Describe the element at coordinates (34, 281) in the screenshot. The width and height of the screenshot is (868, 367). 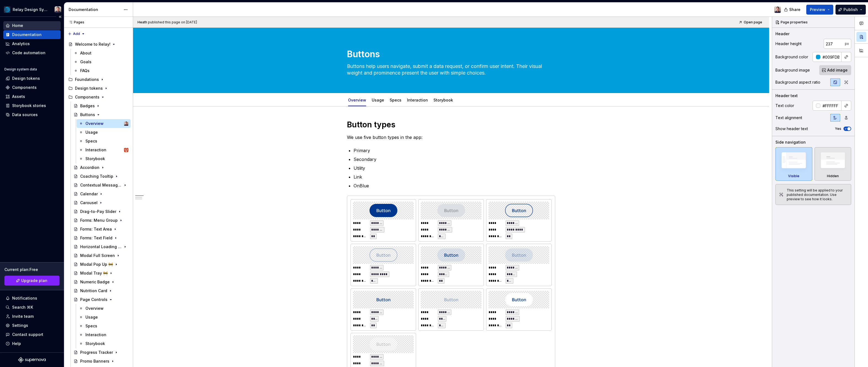
I see `span: Upgrade plan` at that location.